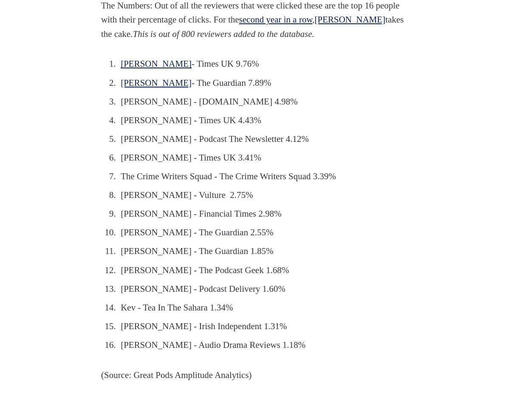 The width and height of the screenshot is (508, 395). I want to click on a: second year in a row, so click(276, 20).